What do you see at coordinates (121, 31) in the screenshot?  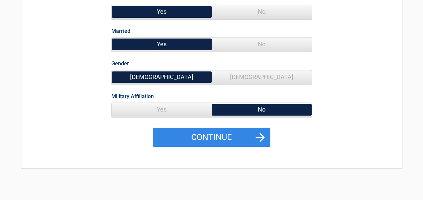 I see `label: Married` at bounding box center [121, 31].